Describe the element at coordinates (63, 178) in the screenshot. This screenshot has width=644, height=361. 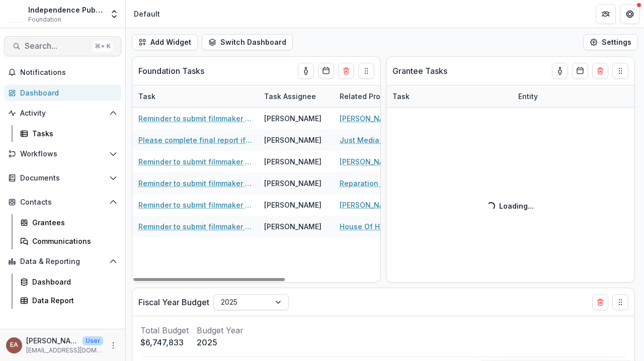
I see `button: Open Documents` at that location.